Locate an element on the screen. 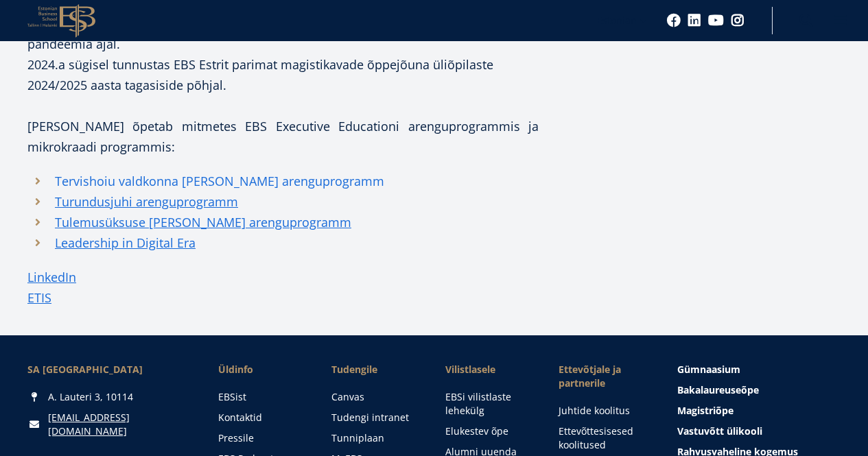 This screenshot has width=868, height=456. span: Vastuvõtt ülikooli is located at coordinates (720, 431).